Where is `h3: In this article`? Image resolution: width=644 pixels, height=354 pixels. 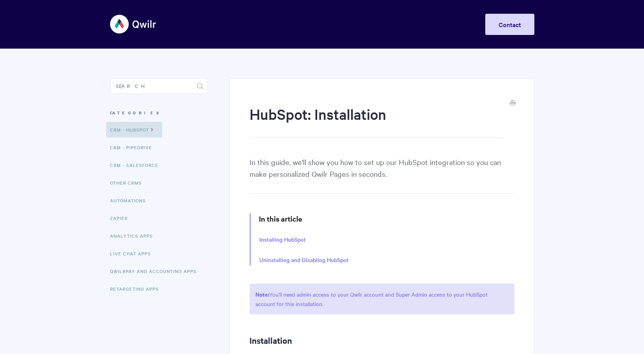 h3: In this article is located at coordinates (386, 219).